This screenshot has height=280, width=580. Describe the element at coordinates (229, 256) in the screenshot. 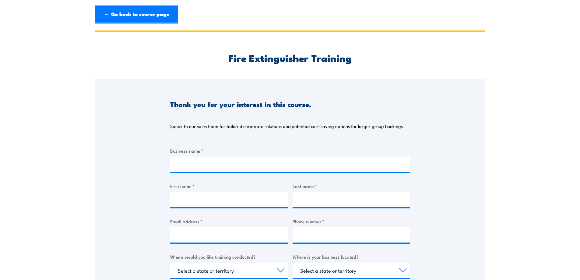

I see `label: Where would you like training conducted?` at that location.